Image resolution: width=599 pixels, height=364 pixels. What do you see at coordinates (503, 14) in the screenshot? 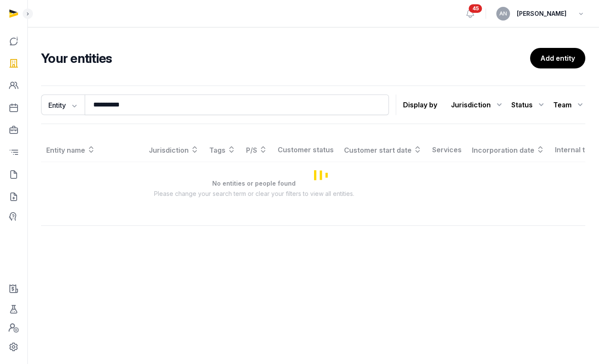
I see `span: AN` at bounding box center [503, 14].